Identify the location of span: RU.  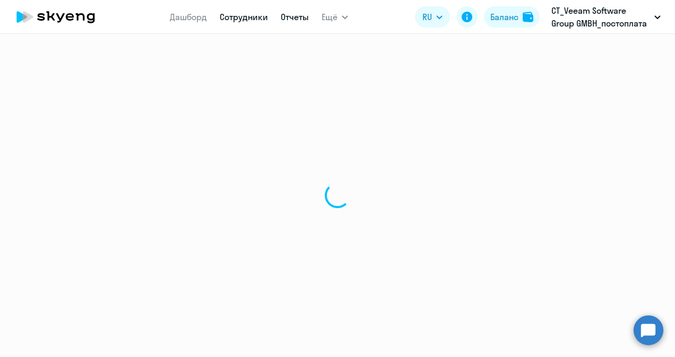
(427, 17).